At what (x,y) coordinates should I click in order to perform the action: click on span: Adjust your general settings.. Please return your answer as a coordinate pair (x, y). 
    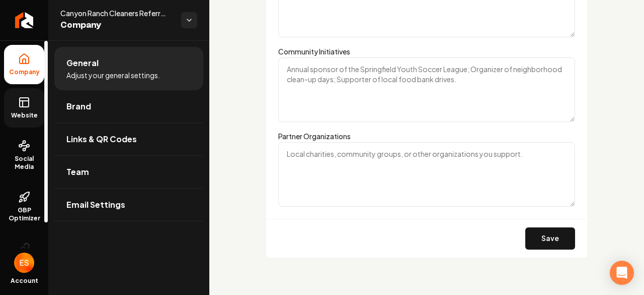
    Looking at the image, I should click on (113, 75).